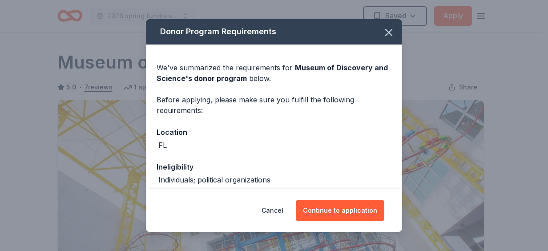  What do you see at coordinates (274, 73) in the screenshot?
I see `div: We've summarized the requirements for below.` at bounding box center [274, 73].